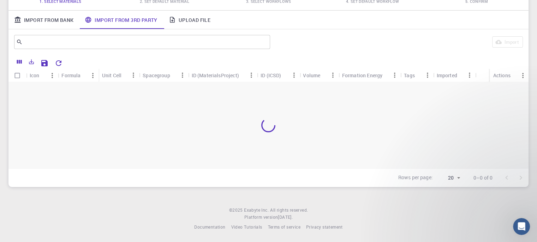 Image resolution: width=537 pixels, height=242 pixels. What do you see at coordinates (210, 227) in the screenshot?
I see `span: Documentation` at bounding box center [210, 227].